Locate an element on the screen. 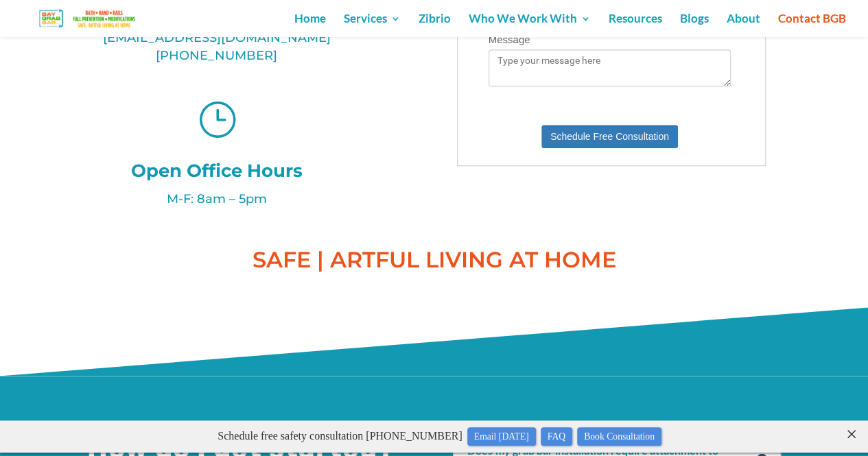 This screenshot has height=456, width=868. a: Blogs is located at coordinates (695, 26).